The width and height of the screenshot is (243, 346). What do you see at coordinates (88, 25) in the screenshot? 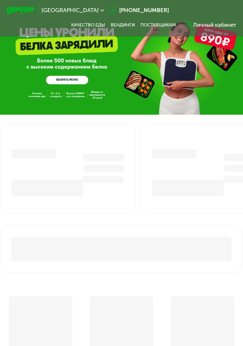
I see `a: Качество еды` at bounding box center [88, 25].